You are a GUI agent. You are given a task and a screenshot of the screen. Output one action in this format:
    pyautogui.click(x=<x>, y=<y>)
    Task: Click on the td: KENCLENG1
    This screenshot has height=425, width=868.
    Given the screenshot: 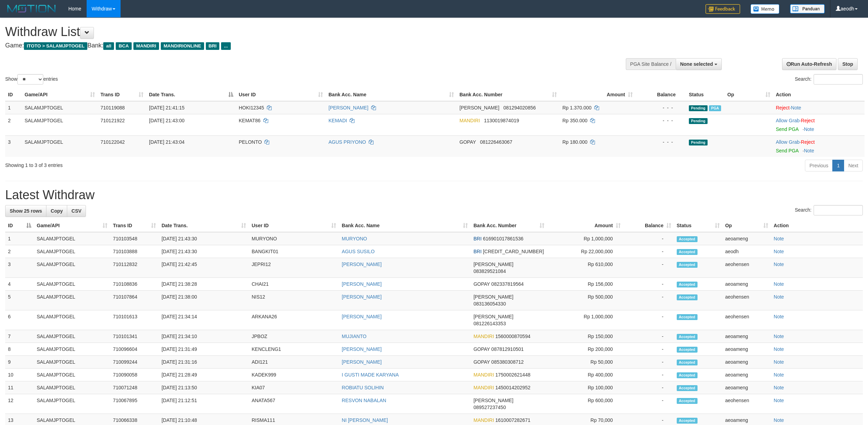 What is the action you would take?
    pyautogui.click(x=294, y=349)
    